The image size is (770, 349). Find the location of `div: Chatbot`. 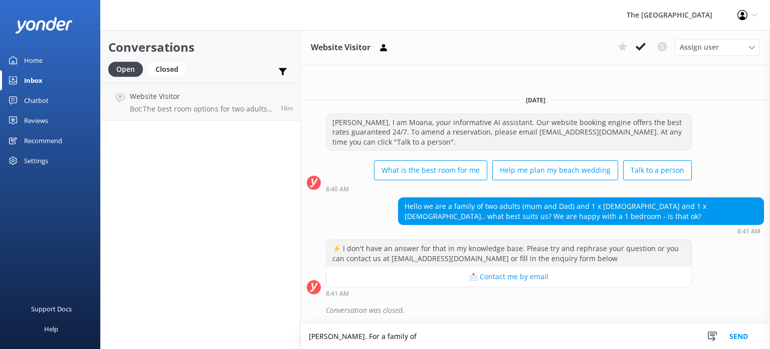

div: Chatbot is located at coordinates (36, 100).